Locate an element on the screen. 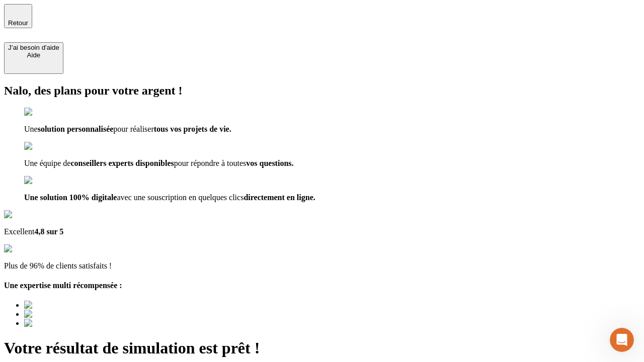  img: reviews stars is located at coordinates (29, 249).